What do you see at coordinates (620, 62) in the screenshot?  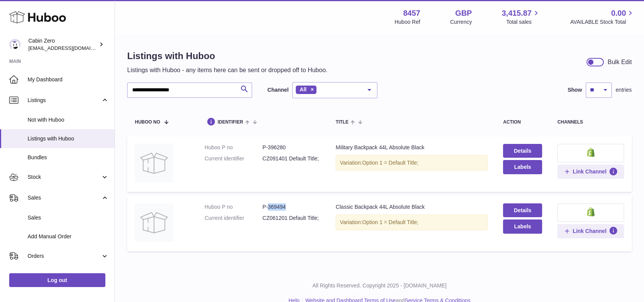 I see `div: Bulk Edit` at bounding box center [620, 62].